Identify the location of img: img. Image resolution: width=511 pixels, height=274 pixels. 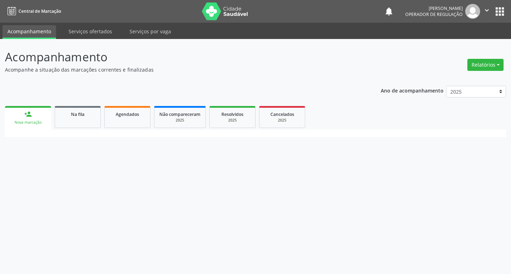
(473, 11).